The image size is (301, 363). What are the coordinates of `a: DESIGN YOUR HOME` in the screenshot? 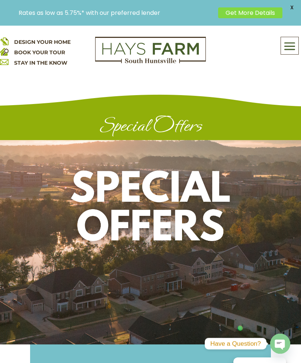 It's located at (42, 42).